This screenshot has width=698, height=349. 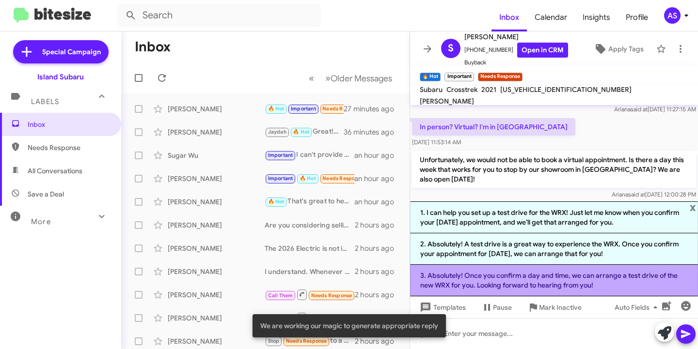 What do you see at coordinates (638, 308) in the screenshot?
I see `span: Auto Fields` at bounding box center [638, 308].